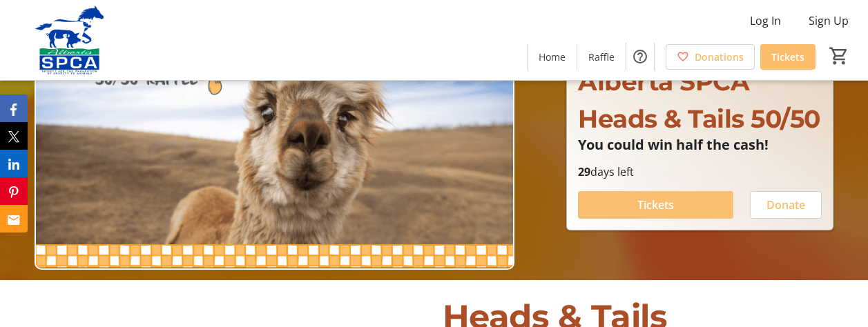  What do you see at coordinates (664, 81) in the screenshot?
I see `span: Alberta SPCA` at bounding box center [664, 81].